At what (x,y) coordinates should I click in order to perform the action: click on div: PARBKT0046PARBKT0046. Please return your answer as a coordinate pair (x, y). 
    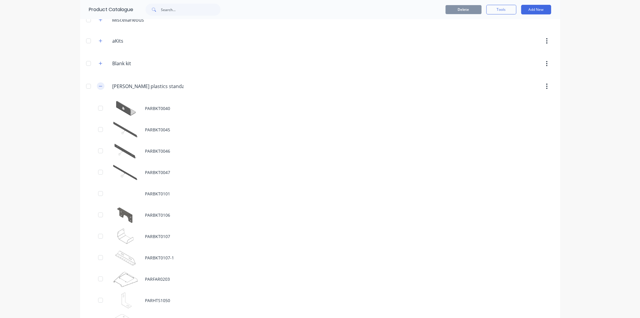
    Looking at the image, I should click on (320, 151).